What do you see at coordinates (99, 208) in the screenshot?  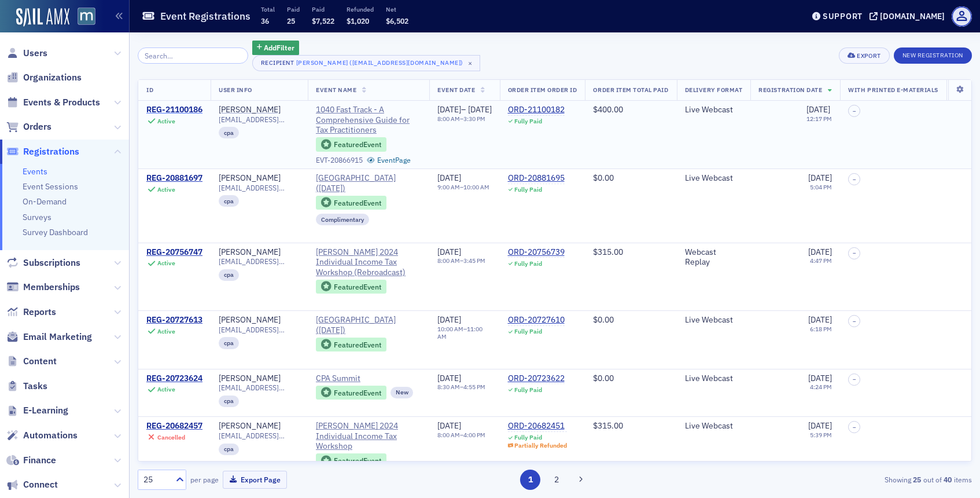 I see `div: On an order every time the order items are saved it recalculates the price, even if nothing was c...` at bounding box center [99, 208].